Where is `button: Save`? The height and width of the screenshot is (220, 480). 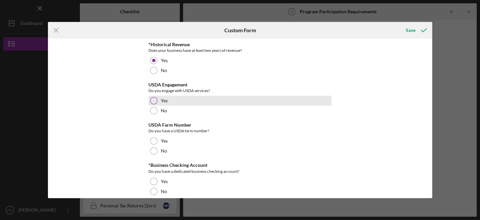
button: Save is located at coordinates (415, 30).